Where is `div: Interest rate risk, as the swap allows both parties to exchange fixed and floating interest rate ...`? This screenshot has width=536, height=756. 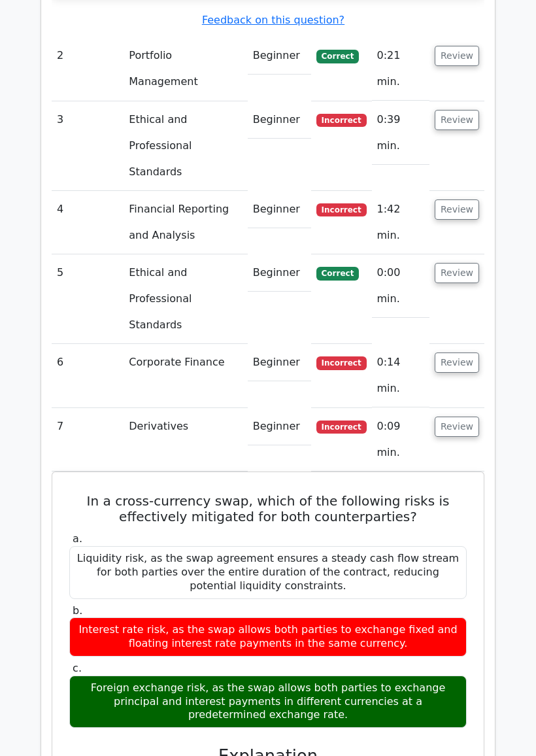
div: Interest rate risk, as the swap allows both parties to exchange fixed and floating interest rate ... is located at coordinates (268, 637).